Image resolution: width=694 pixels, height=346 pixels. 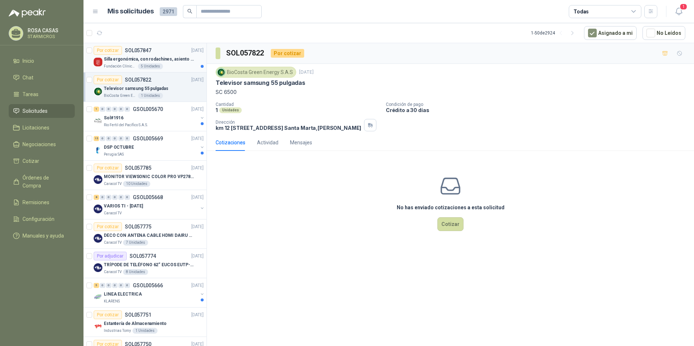 I want to click on p: Fundación Clínica Shaio, so click(x=120, y=66).